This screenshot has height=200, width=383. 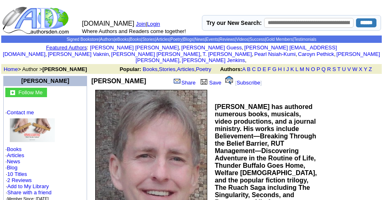 What do you see at coordinates (122, 39) in the screenshot?
I see `a: eBooks` at bounding box center [122, 39].